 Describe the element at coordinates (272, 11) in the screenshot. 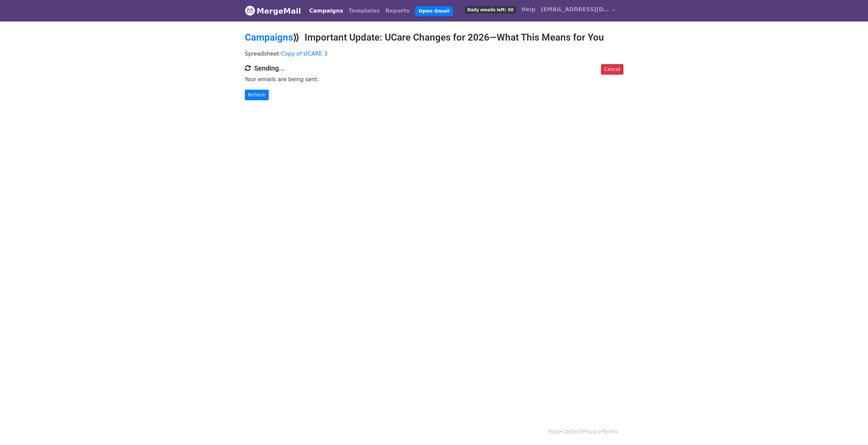

I see `a: MergeMail` at that location.